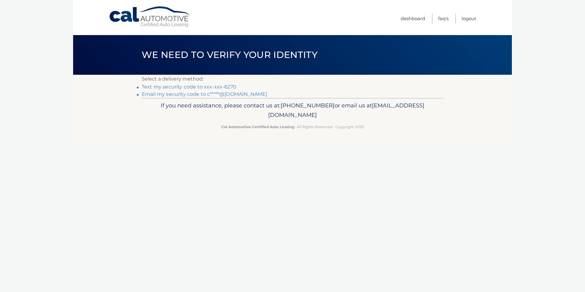  I want to click on p: Select a delivery method:, so click(293, 79).